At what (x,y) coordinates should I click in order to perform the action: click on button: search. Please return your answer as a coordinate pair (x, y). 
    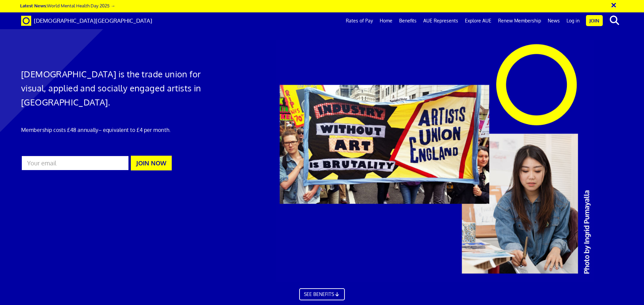
    Looking at the image, I should click on (614, 20).